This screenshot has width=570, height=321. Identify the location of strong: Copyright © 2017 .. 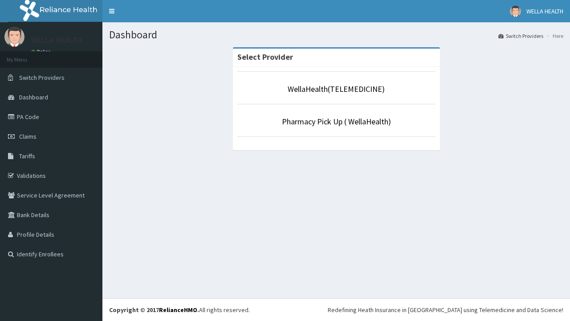
(154, 310).